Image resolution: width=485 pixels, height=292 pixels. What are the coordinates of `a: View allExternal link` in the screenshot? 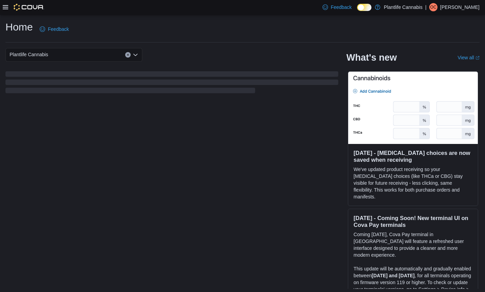 It's located at (469, 57).